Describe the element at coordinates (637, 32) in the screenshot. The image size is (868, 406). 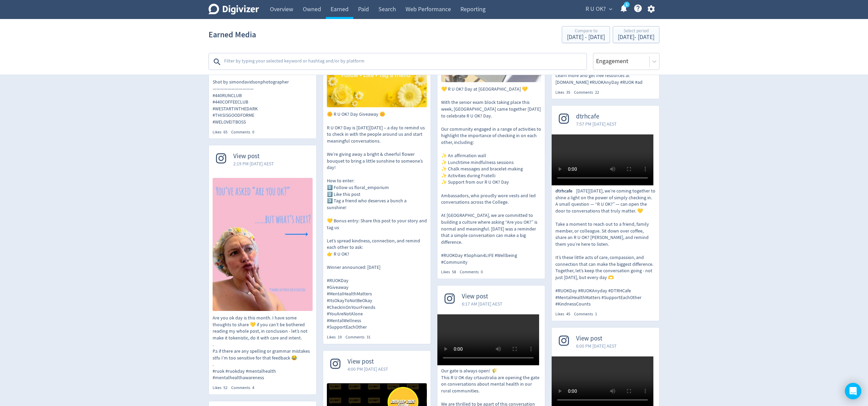
I see `div: Select period` at that location.